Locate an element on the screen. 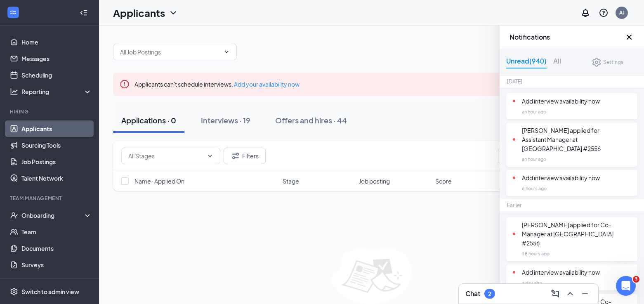 The height and width of the screenshot is (304, 644). button: Close is located at coordinates (629, 37).